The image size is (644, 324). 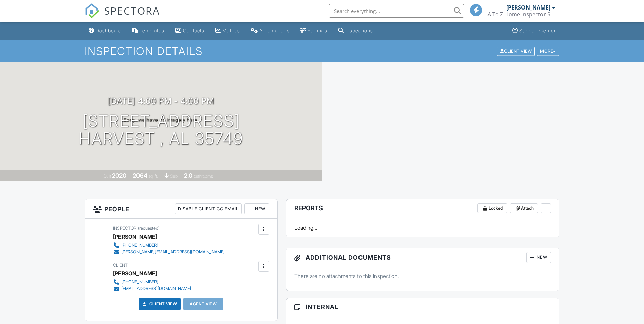 What do you see at coordinates (548, 51) in the screenshot?
I see `div: More` at bounding box center [548, 51].